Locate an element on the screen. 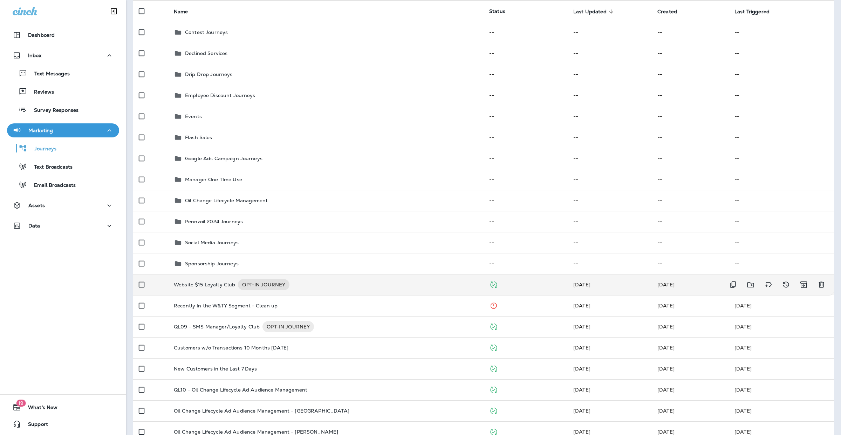  p: QL09 - SMS Manager/Loyalty Club is located at coordinates (217, 327).